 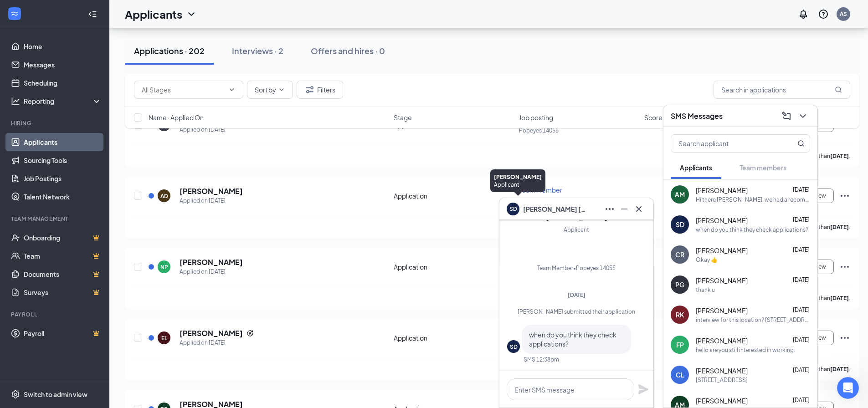 What do you see at coordinates (62, 333) in the screenshot?
I see `a: PayrollCrown` at bounding box center [62, 333].